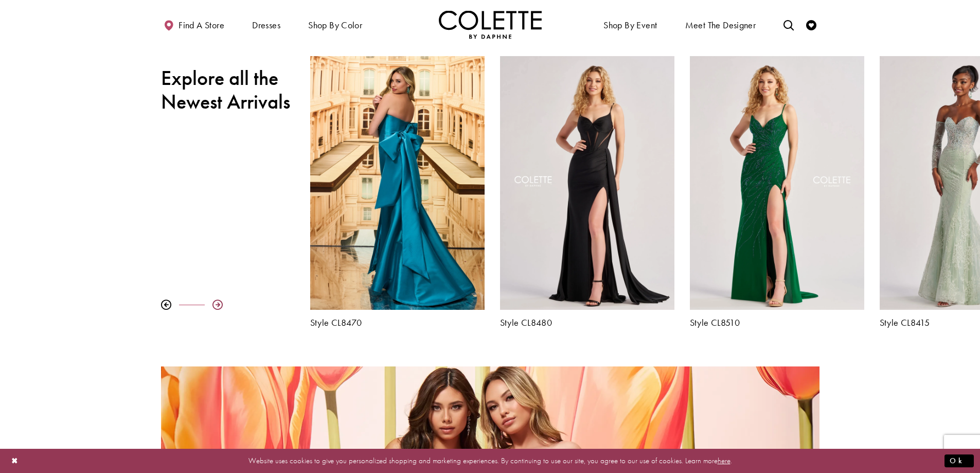 The image size is (980, 473). What do you see at coordinates (202, 25) in the screenshot?
I see `span: Find a store` at bounding box center [202, 25].